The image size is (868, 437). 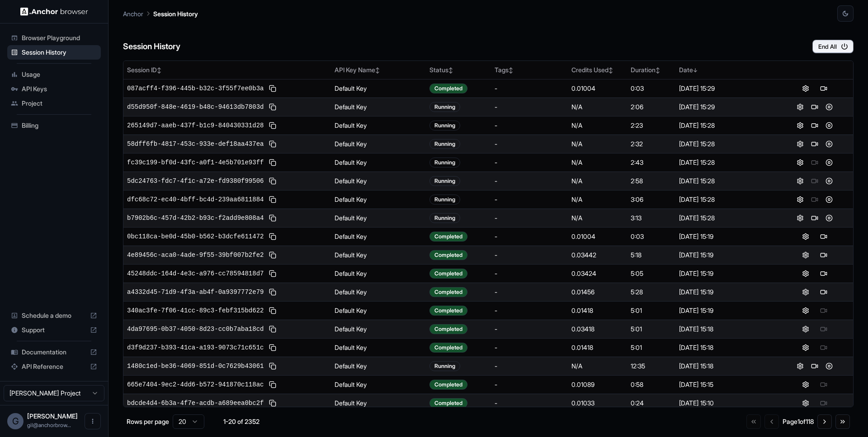 What do you see at coordinates (458, 70) in the screenshot?
I see `div: Status` at bounding box center [458, 70].